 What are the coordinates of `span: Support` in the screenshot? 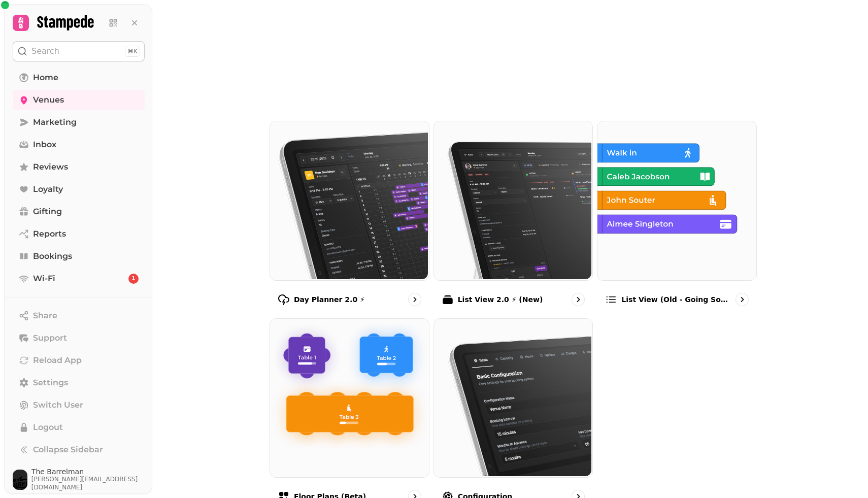 It's located at (50, 338).